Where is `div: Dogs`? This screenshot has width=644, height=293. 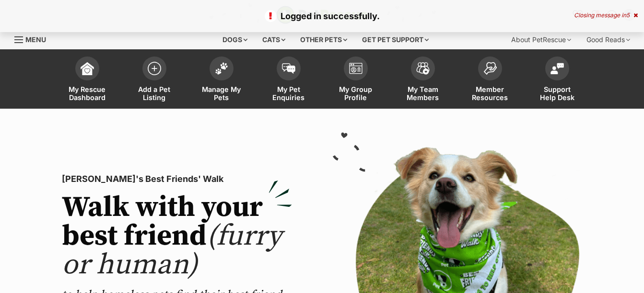 div: Dogs is located at coordinates (235, 40).